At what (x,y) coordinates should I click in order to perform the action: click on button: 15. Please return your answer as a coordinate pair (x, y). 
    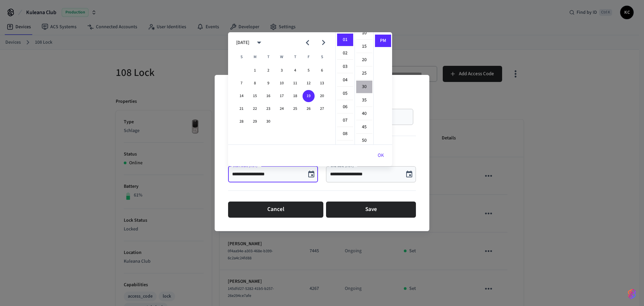
    Looking at the image, I should click on (255, 96).